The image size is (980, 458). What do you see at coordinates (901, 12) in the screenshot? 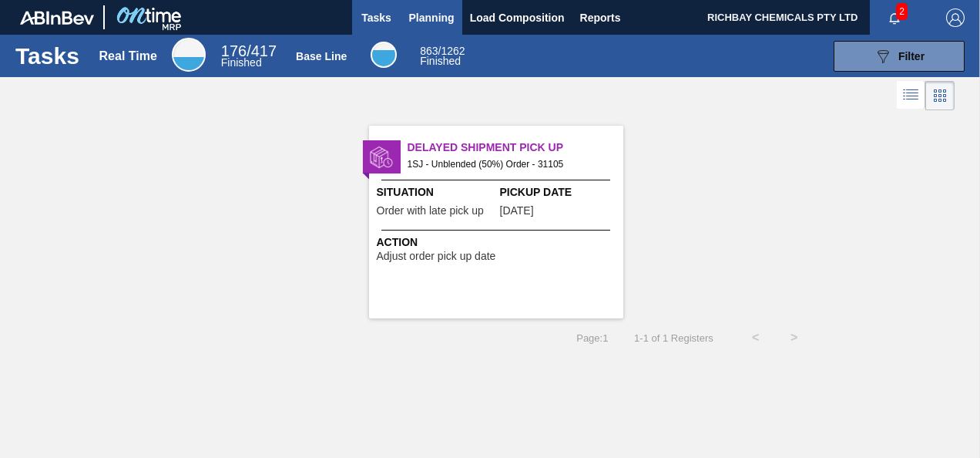
I see `span: 2` at bounding box center [901, 12].